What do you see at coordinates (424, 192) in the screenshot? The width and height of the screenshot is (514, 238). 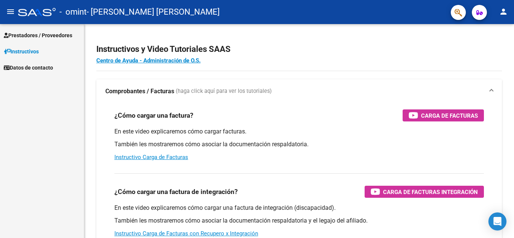 I see `button: Carga de Facturas Integración` at bounding box center [424, 192].